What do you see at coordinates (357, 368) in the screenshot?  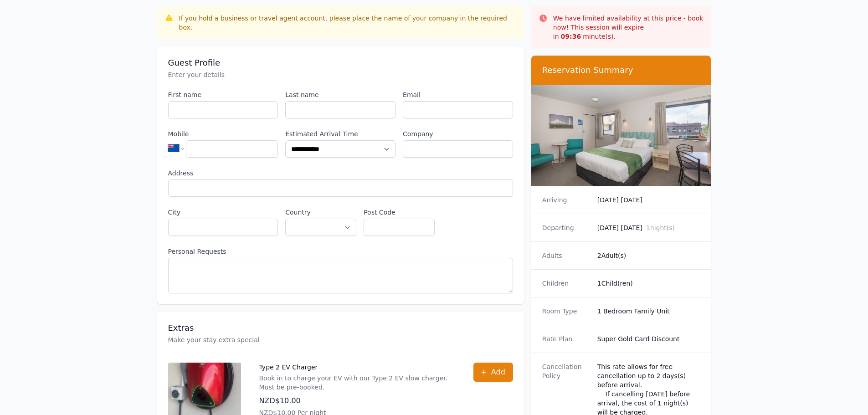 I see `p: Type 2 EV Charger` at bounding box center [357, 368].